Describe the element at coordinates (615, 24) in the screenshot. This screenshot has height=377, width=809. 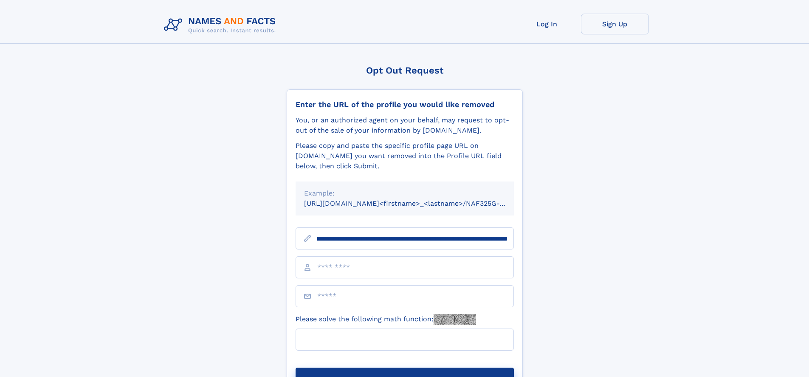
I see `a: Sign Up` at that location.